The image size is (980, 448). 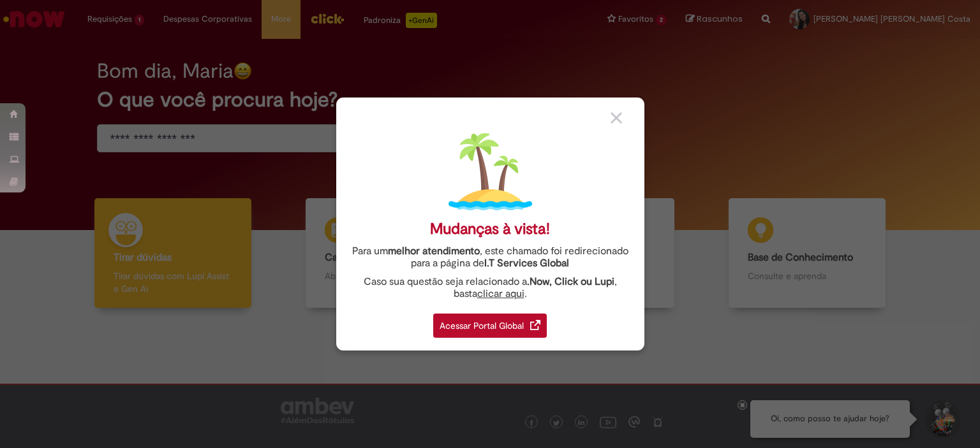 What do you see at coordinates (490, 258) in the screenshot?
I see `div: Para um , este chamado foi redirecionado para a página de` at bounding box center [490, 258].